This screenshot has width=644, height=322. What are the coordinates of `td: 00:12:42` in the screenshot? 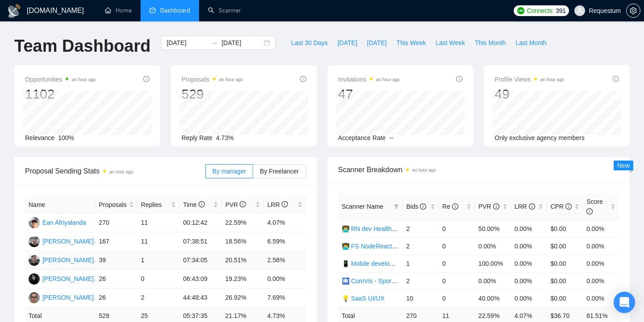 It's located at (201, 223).